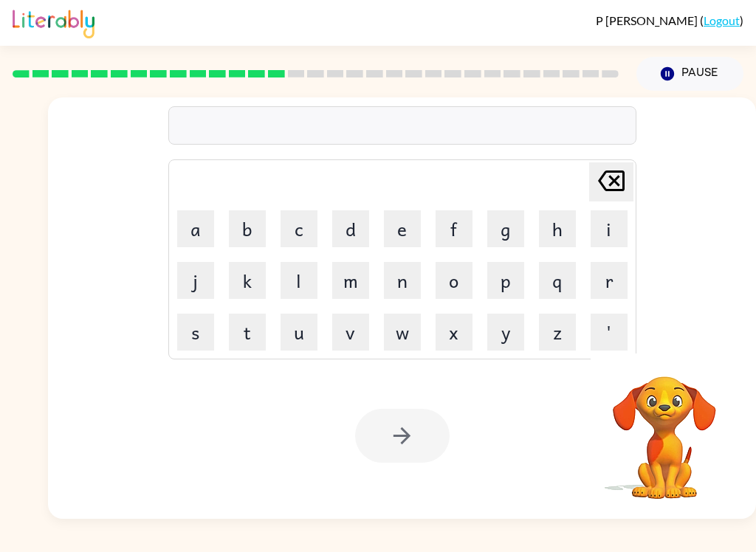 This screenshot has height=552, width=756. I want to click on button: w, so click(402, 332).